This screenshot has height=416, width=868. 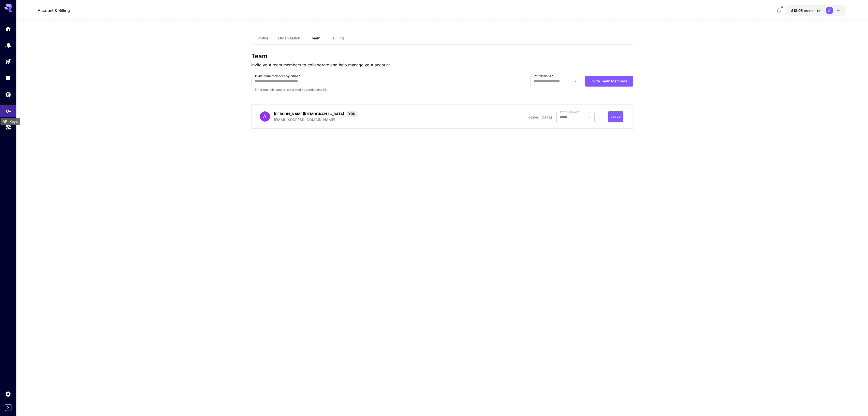 I want to click on button: $18.046AI, so click(x=816, y=11).